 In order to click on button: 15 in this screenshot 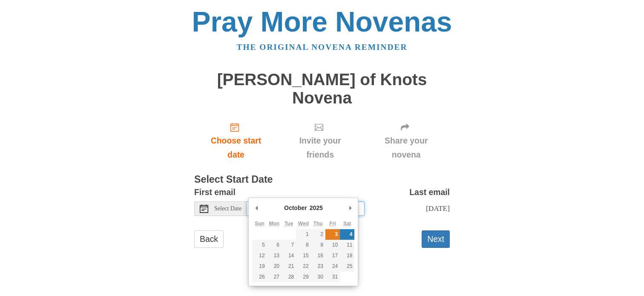, I will do `click(303, 255)`.